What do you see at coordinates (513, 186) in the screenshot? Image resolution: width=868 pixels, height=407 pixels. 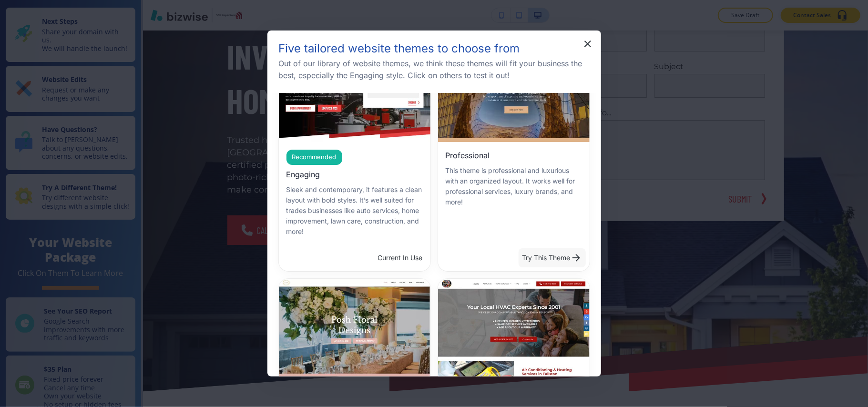 I see `p: This theme is professional and luxurious with an organized layout. It works well for professional...` at bounding box center [513, 186].